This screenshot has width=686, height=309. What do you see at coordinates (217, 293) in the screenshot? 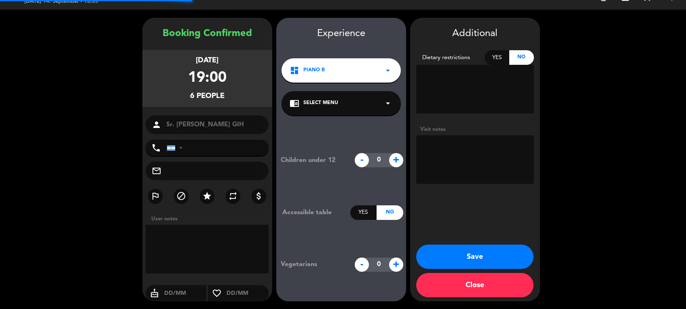
I see `i: favorite_border` at bounding box center [217, 293].